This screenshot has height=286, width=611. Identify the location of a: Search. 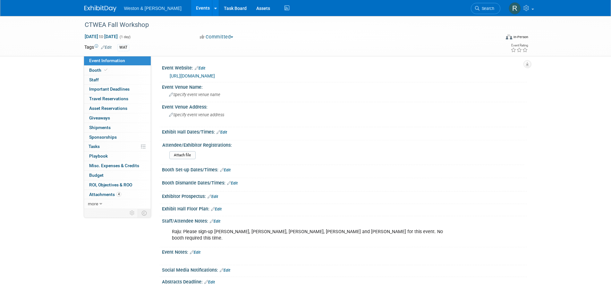
(485, 8).